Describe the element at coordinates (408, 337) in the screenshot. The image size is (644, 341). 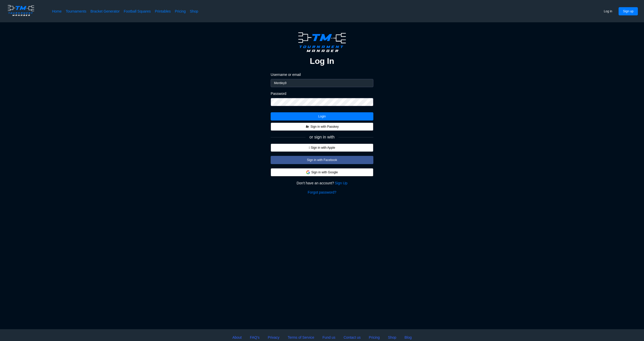
I see `a: Blog` at that location.